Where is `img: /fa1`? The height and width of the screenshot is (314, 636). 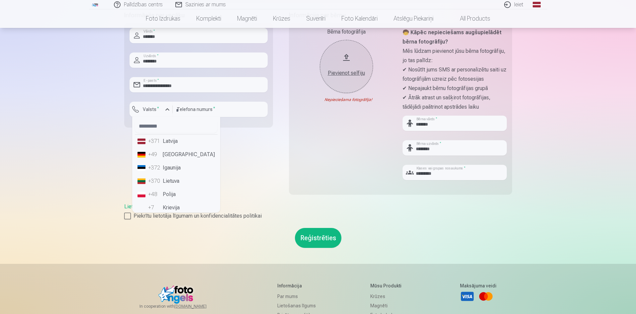
img: /fa1 is located at coordinates (95, 5).